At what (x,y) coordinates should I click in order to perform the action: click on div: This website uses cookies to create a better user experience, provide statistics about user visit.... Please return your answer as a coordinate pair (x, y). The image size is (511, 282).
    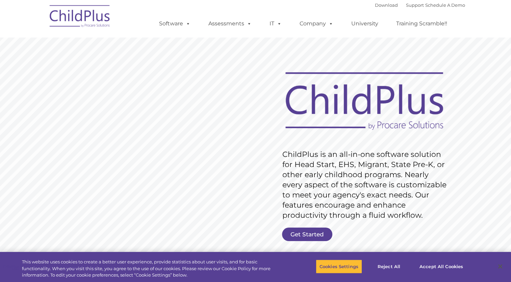
    Looking at the image, I should click on (151, 268).